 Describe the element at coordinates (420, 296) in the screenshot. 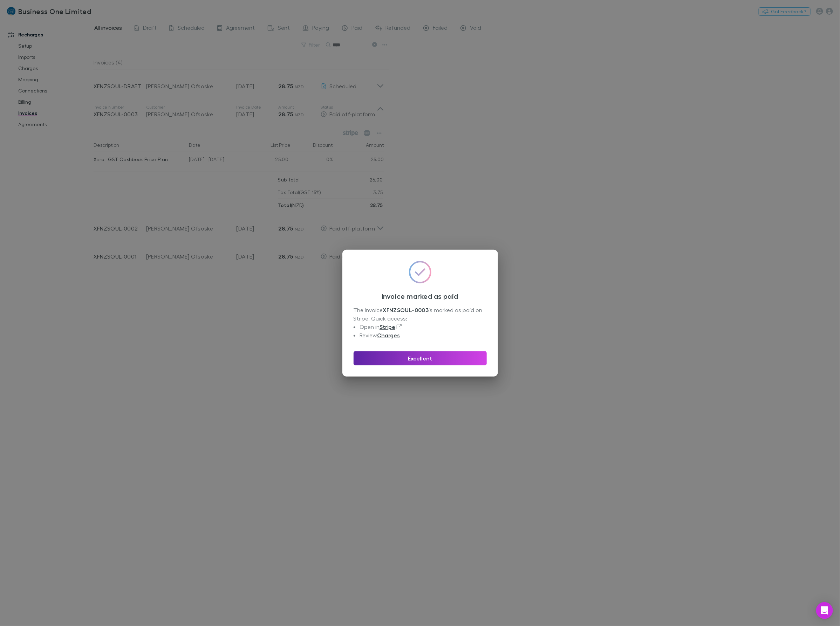

I see `h3: Invoice marked as paid` at that location.